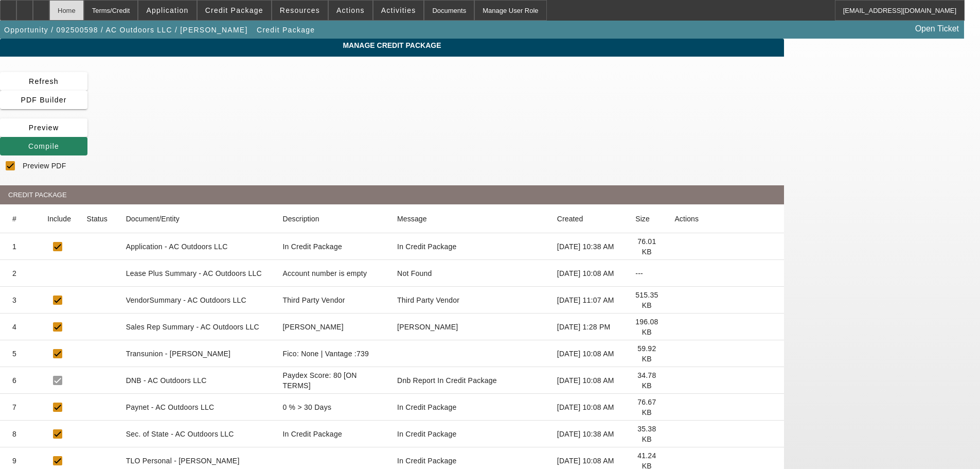 The width and height of the screenshot is (980, 469). I want to click on mat-cell: Not Found, so click(471, 273).